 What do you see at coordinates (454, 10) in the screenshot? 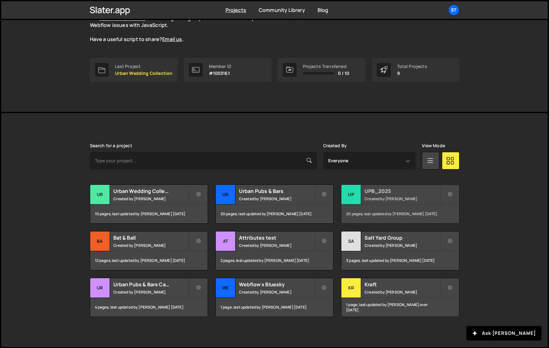
I see `a: st` at bounding box center [454, 10].